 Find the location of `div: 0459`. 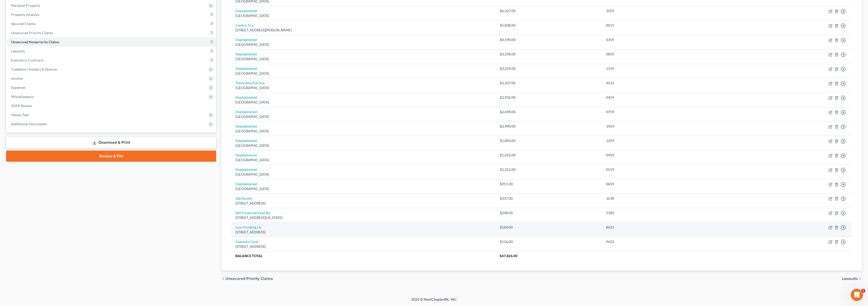

div: 0459 is located at coordinates (670, 97).